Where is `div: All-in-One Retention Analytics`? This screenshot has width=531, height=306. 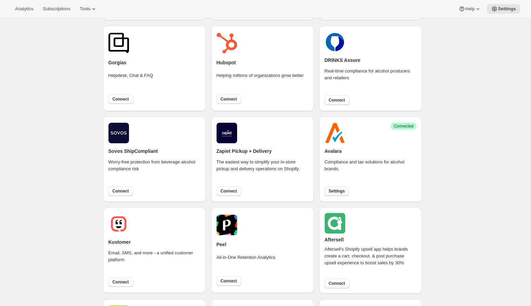 div: All-in-One Retention Analytics is located at coordinates (246, 262).